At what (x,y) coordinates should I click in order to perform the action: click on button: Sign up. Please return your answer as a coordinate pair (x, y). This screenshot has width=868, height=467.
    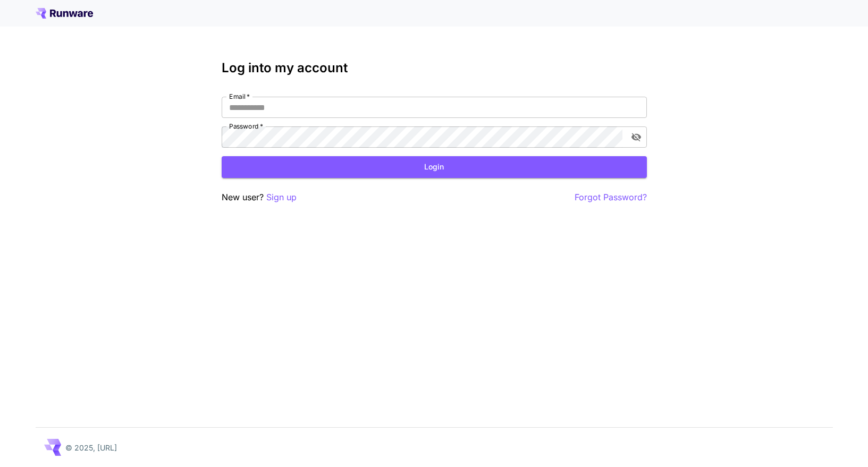
    Looking at the image, I should click on (281, 197).